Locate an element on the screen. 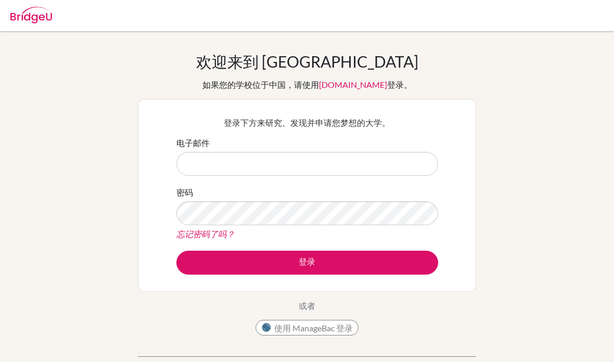  button: 登录 is located at coordinates (307, 263).